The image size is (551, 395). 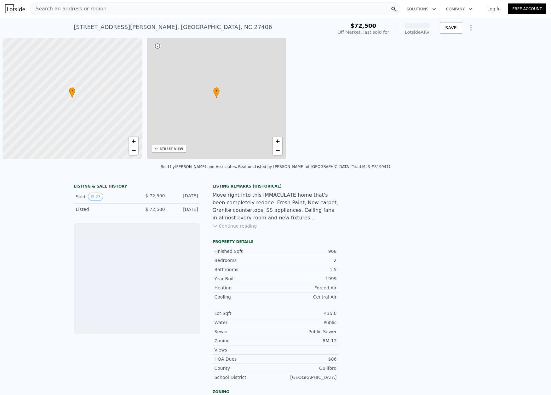 What do you see at coordinates (245, 377) in the screenshot?
I see `div: School District` at bounding box center [245, 377].